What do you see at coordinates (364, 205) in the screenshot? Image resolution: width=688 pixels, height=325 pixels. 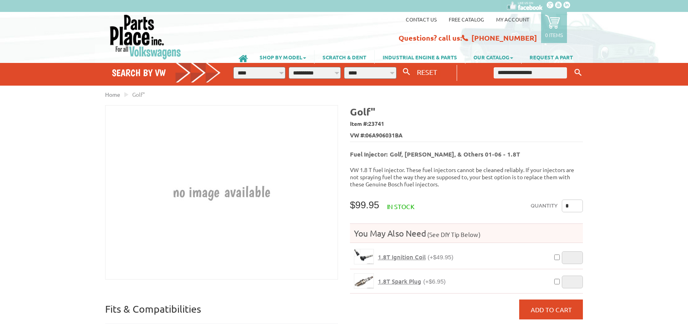 I see `span: $99.95` at bounding box center [364, 205].